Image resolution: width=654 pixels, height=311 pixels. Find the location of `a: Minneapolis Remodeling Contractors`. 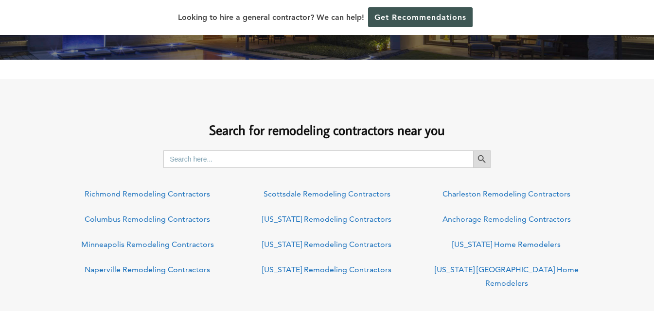

a: Minneapolis Remodeling Contractors is located at coordinates (147, 244).